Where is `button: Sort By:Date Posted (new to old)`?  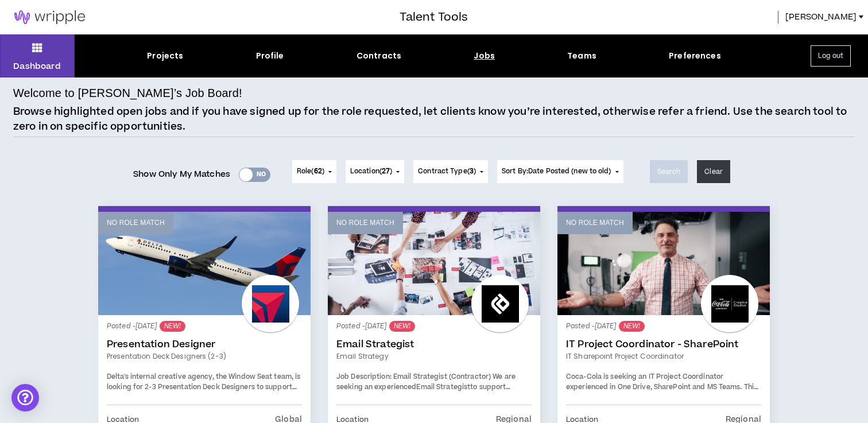 button: Sort By:Date Posted (new to old) is located at coordinates (561, 171).